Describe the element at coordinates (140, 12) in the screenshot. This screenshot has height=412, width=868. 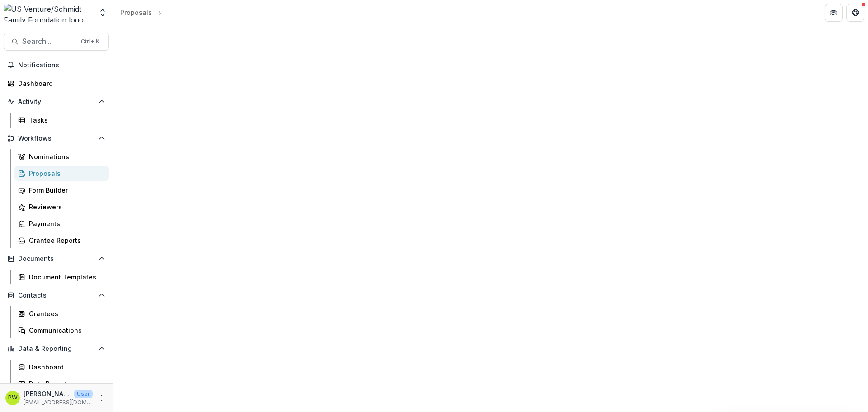
I see `nav: breadcrumb` at that location.